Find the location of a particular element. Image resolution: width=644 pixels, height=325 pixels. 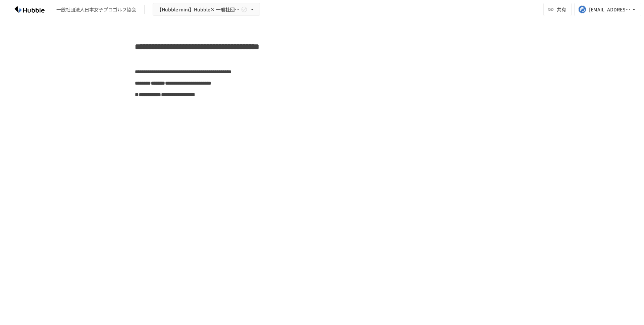

button: 共有 is located at coordinates (558, 9).